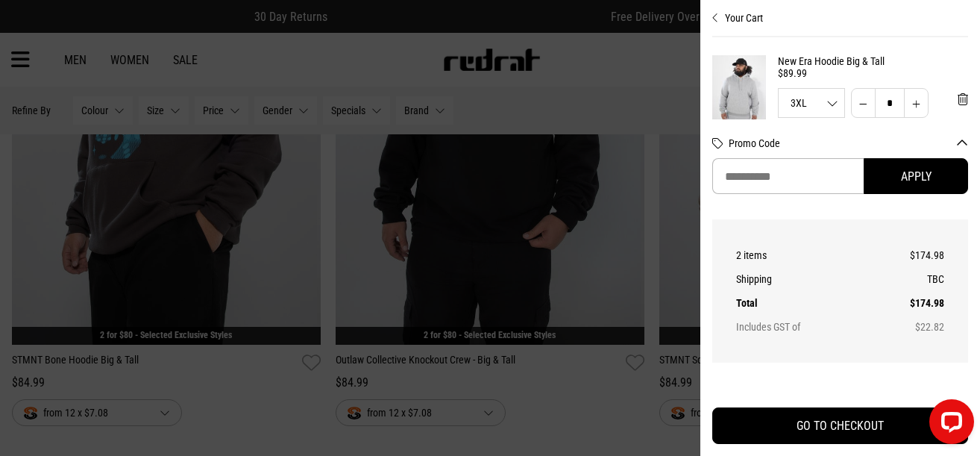 This screenshot has height=456, width=980. What do you see at coordinates (916, 103) in the screenshot?
I see `button: Increase quantity` at bounding box center [916, 103].